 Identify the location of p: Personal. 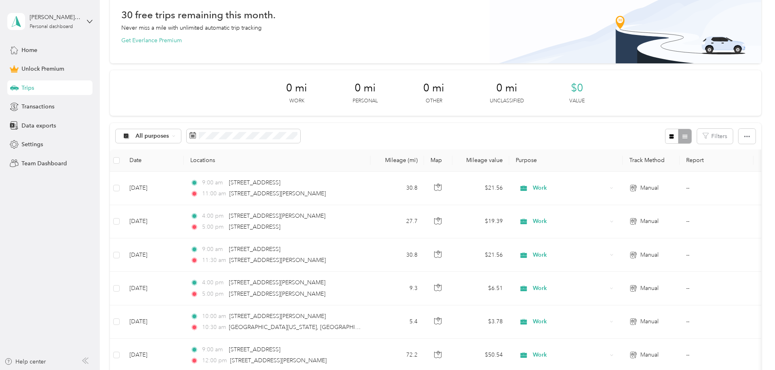
(365, 101).